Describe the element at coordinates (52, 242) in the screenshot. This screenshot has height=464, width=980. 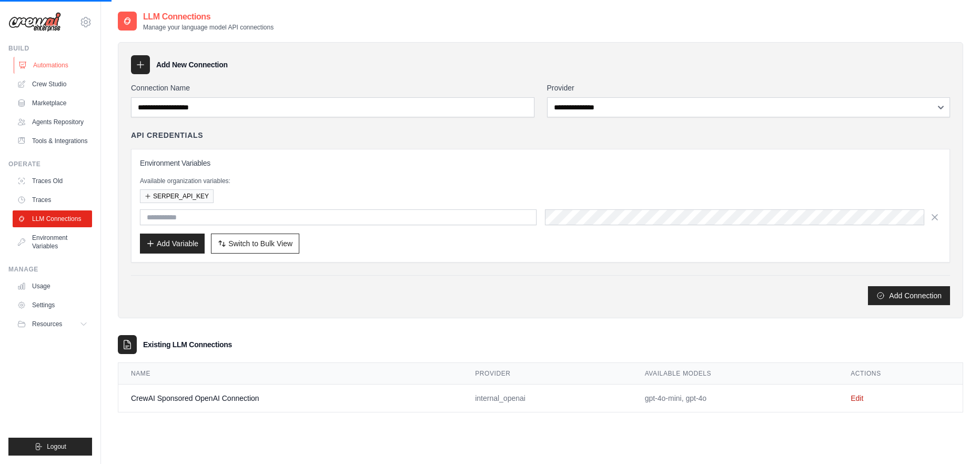
I see `a: Environment Variables` at that location.